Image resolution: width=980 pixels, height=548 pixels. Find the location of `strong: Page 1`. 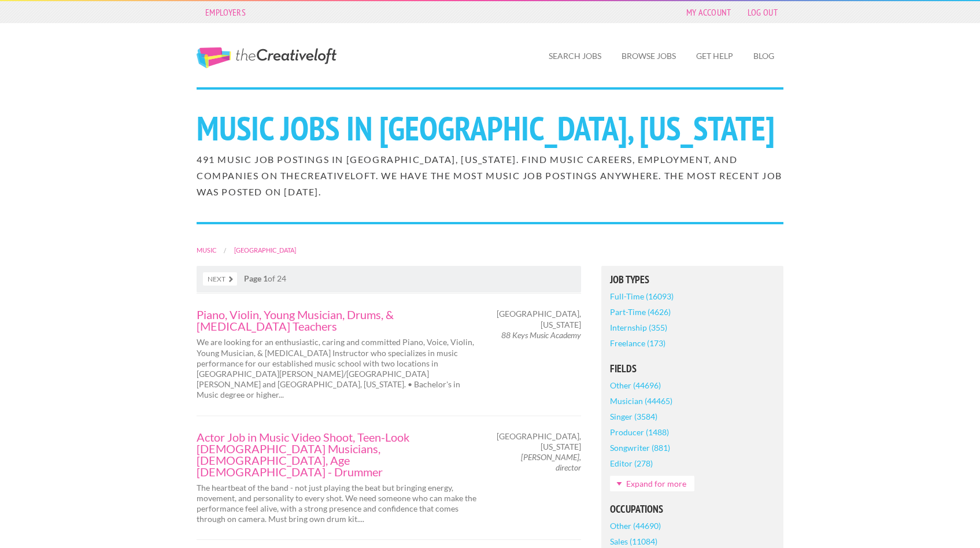

strong: Page 1 is located at coordinates (255, 278).